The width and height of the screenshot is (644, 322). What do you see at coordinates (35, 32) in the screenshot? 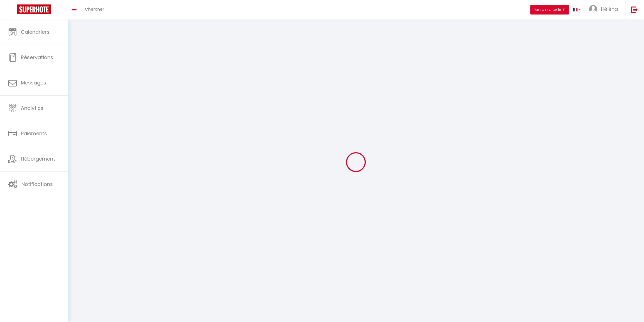
I see `span: Calendriers` at bounding box center [35, 32].